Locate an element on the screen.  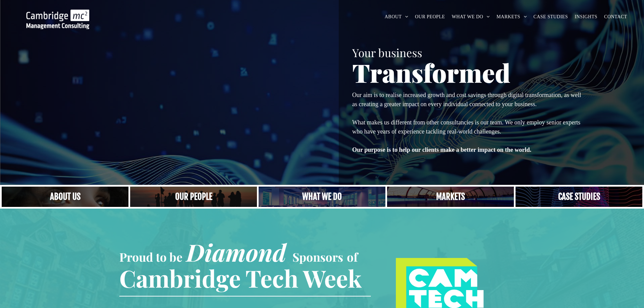
a: A crowd in silhouette at sunset, on a rise or lookout point is located at coordinates (194, 197).